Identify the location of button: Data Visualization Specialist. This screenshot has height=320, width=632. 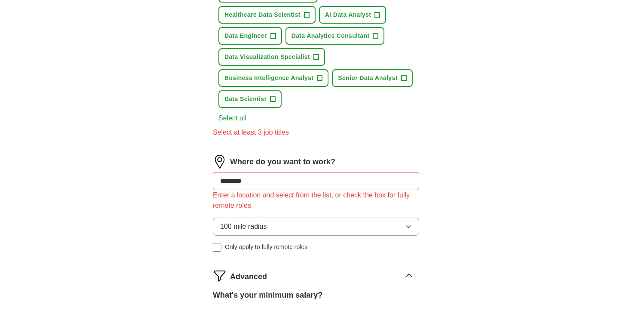
(272, 57).